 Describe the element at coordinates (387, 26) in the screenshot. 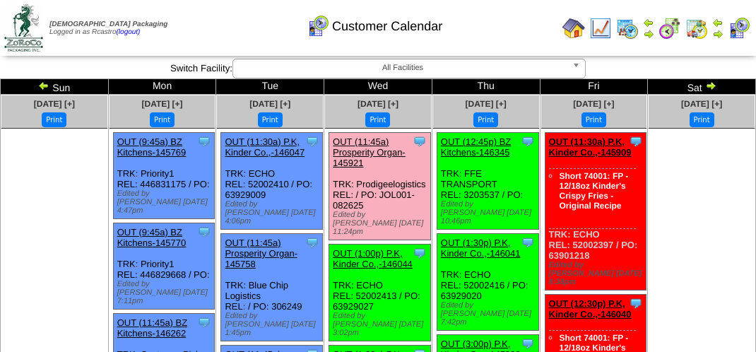

I see `span: Customer Calendar` at that location.